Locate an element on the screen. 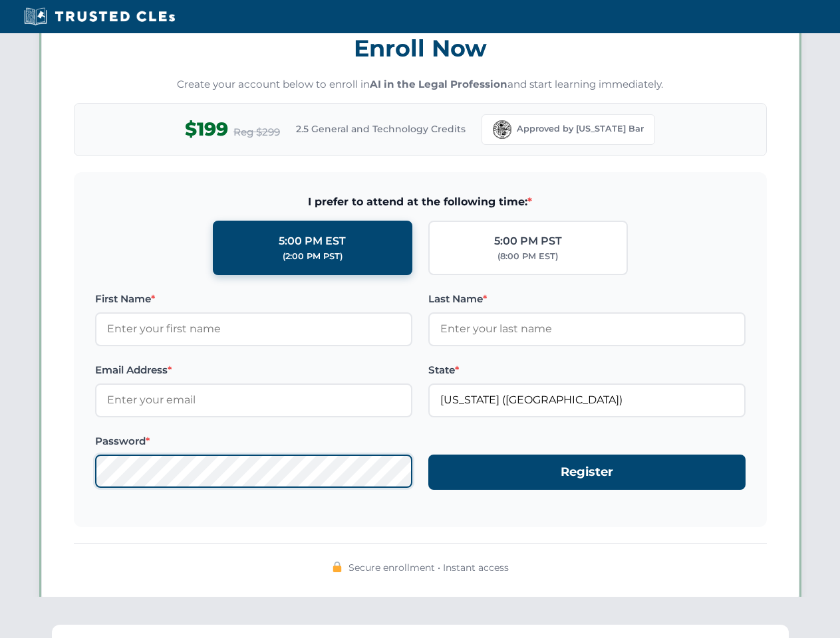 The height and width of the screenshot is (638, 840). h3: Enroll Now is located at coordinates (420, 48).